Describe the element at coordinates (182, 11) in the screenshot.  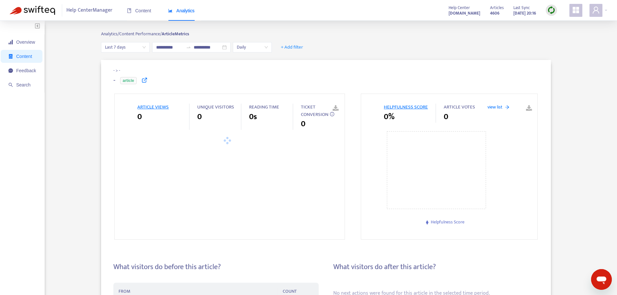
I see `span: Analytics` at that location.